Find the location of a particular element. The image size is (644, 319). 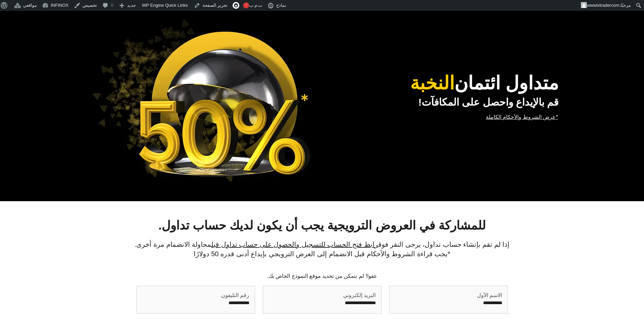

span: النخبة is located at coordinates (432, 83).